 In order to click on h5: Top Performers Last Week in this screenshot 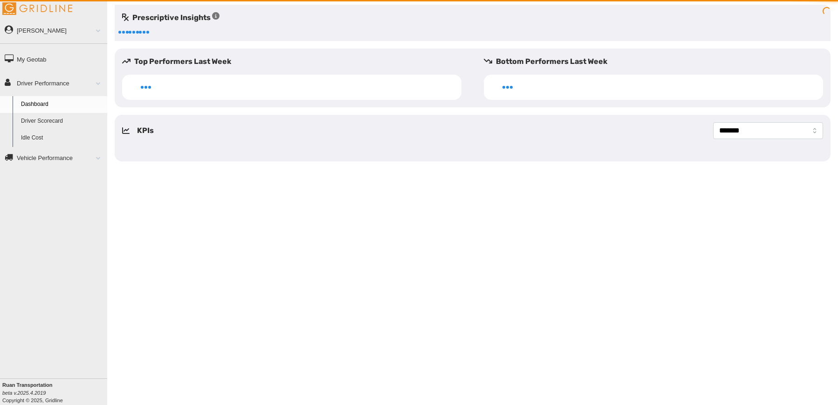, I will do `click(295, 62)`.